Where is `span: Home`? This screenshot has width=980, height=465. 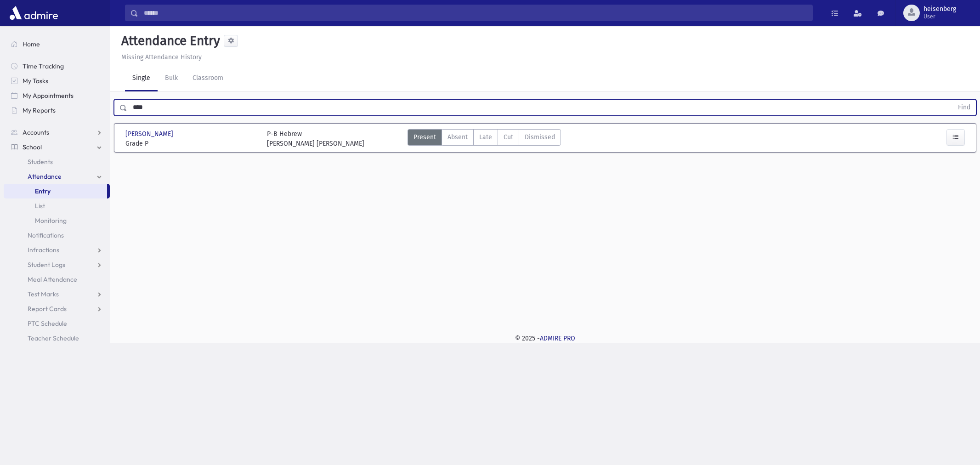 span: Home is located at coordinates (31, 44).